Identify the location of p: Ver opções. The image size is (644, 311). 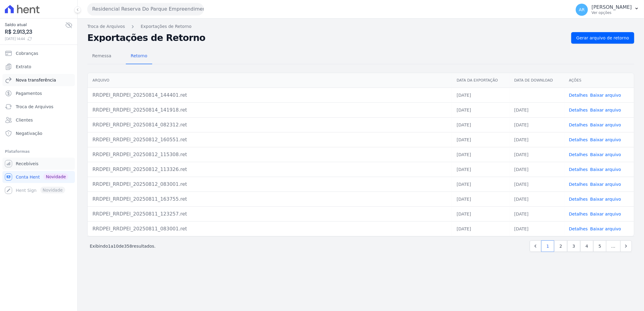
(611, 13).